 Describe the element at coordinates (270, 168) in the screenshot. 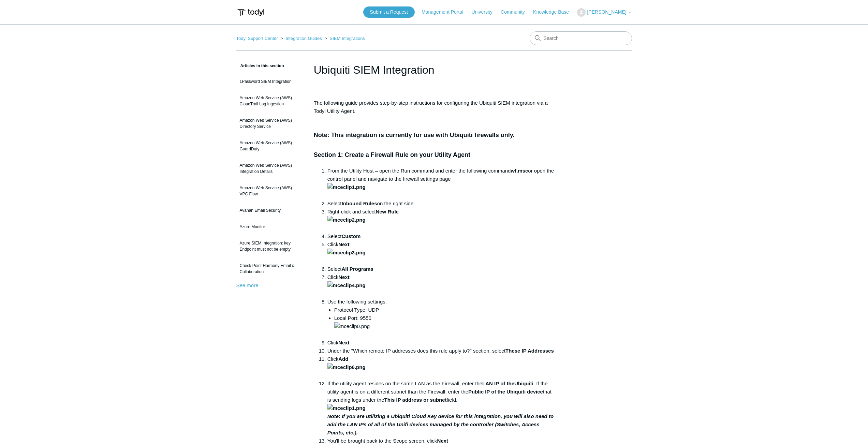

I see `a: Amazon Web Service (AWS) Integration Details` at that location.